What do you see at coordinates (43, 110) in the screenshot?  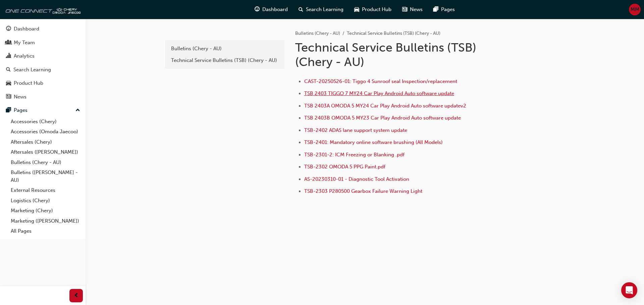 I see `button: Pages` at bounding box center [43, 110].